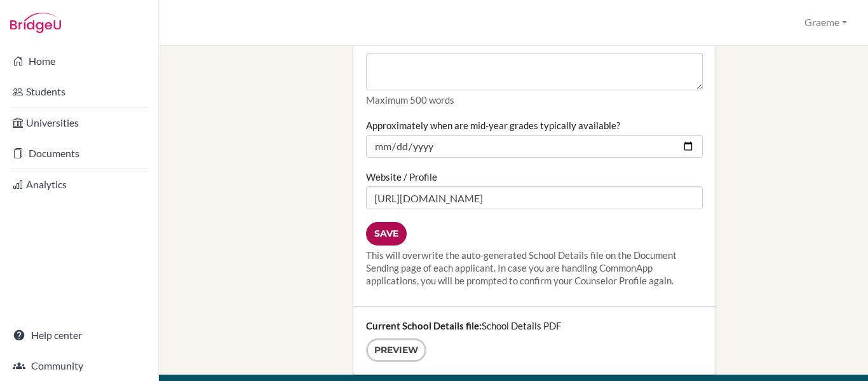  What do you see at coordinates (534, 100) in the screenshot?
I see `p: Maximum 500 words` at bounding box center [534, 100].